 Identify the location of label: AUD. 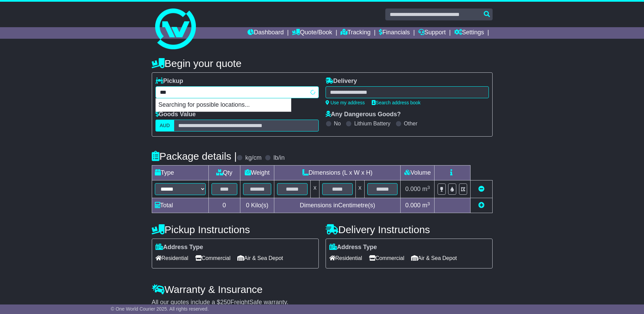
(165, 125).